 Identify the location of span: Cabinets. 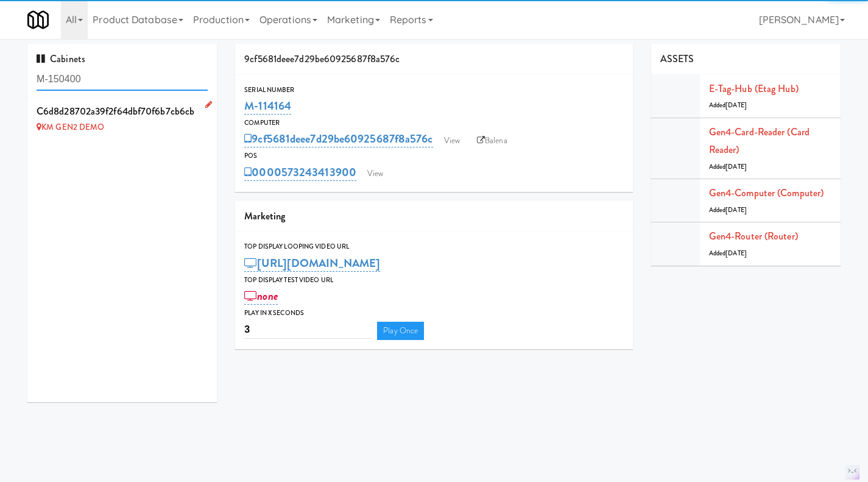
(61, 58).